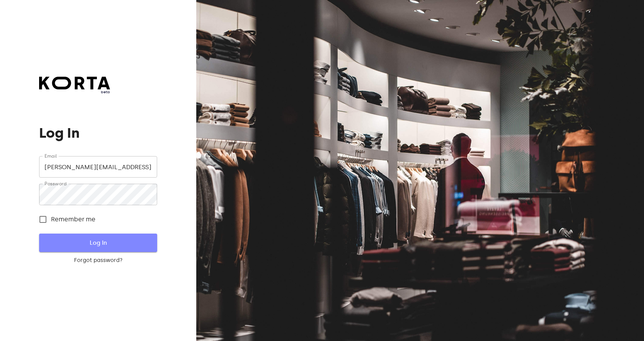  I want to click on button: Log In, so click(97, 243).